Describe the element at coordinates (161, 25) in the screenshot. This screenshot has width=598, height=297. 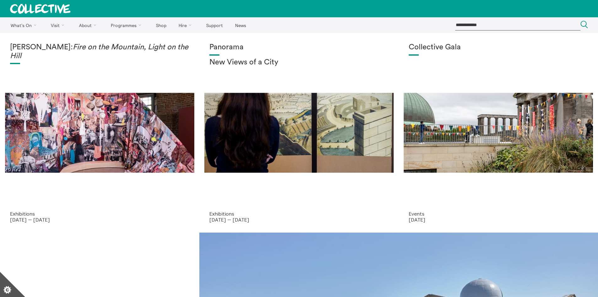
I see `a: Shop` at that location.